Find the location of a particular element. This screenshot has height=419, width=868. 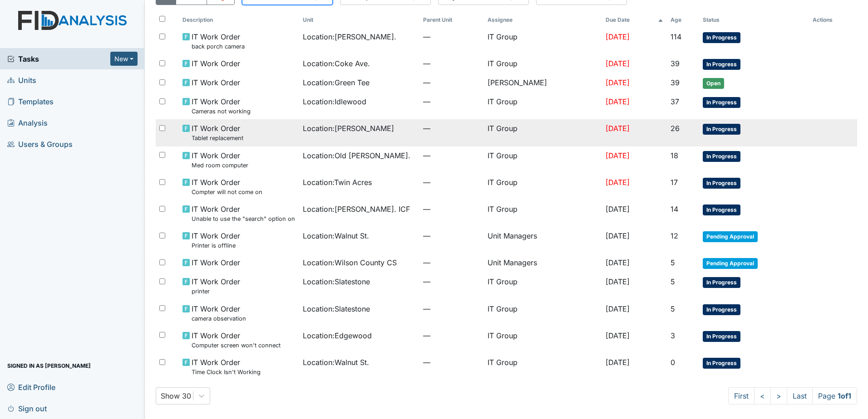

small: Tablet replacement is located at coordinates (218, 138).